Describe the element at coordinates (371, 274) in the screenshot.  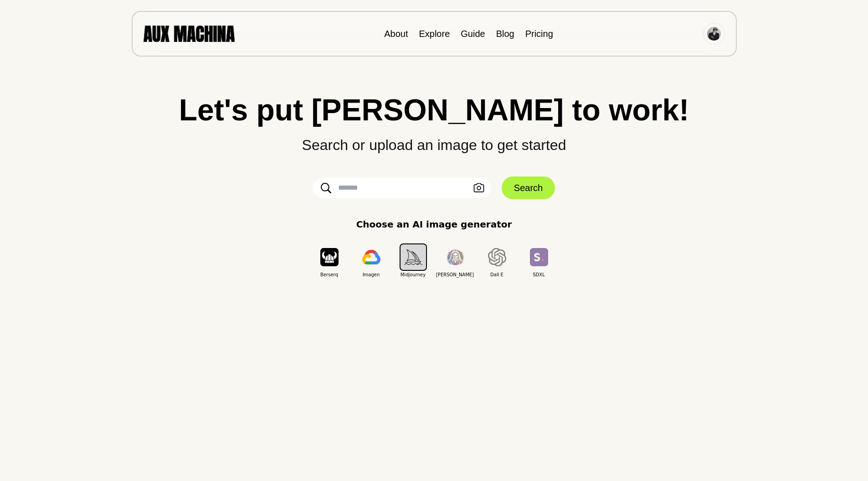
I see `span: Imagen` at that location.